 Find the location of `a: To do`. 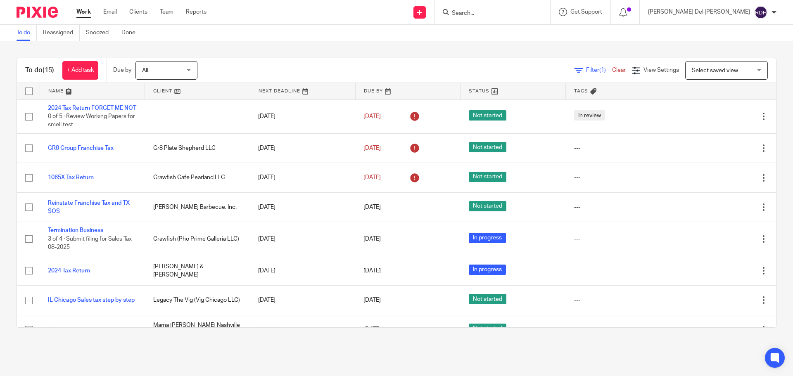

a: To do is located at coordinates (26, 33).